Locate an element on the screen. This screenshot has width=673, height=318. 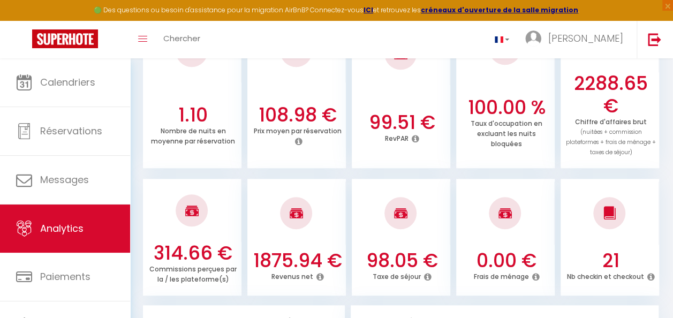
img: logout is located at coordinates (654, 39).